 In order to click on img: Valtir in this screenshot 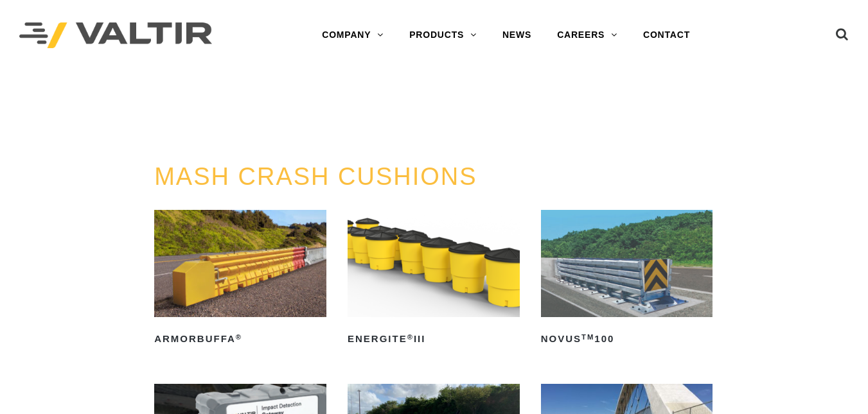, I will do `click(115, 36)`.